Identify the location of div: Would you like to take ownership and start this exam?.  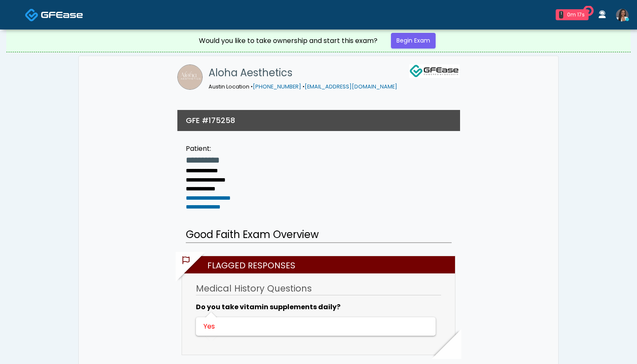
(288, 41).